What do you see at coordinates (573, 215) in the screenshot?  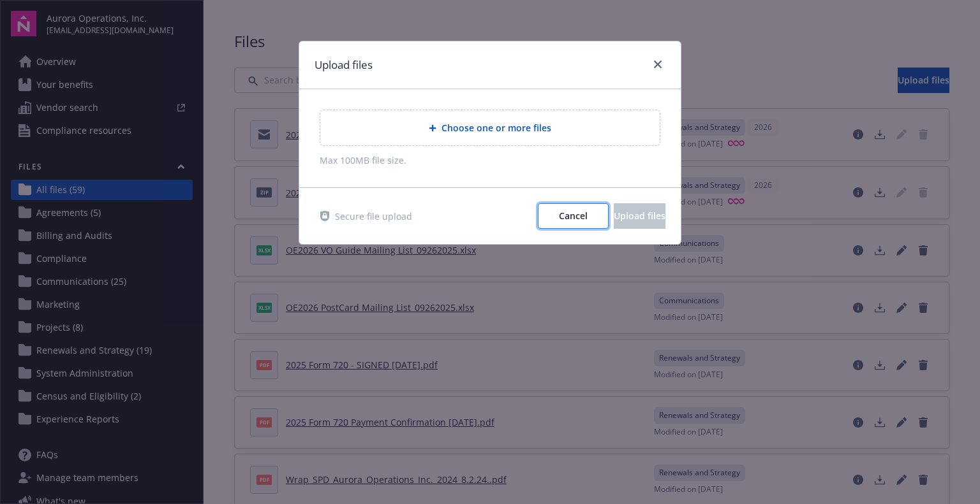 I see `span: Cancel` at bounding box center [573, 215].